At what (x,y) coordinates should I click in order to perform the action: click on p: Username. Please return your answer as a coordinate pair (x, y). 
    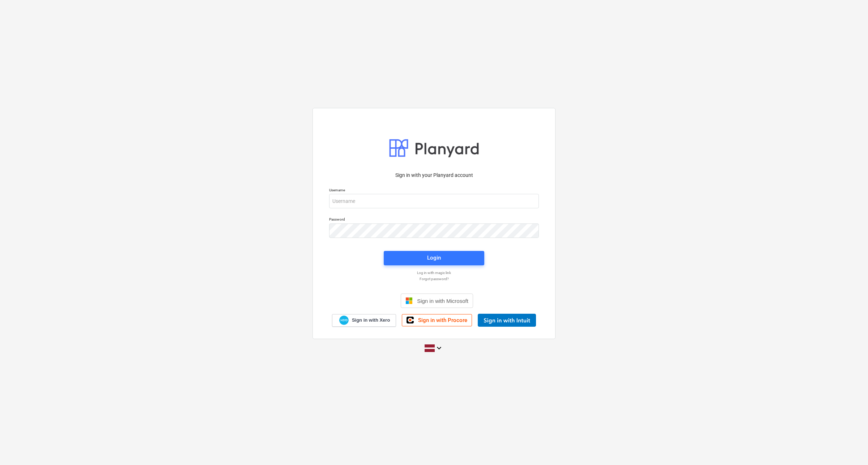
    Looking at the image, I should click on (434, 191).